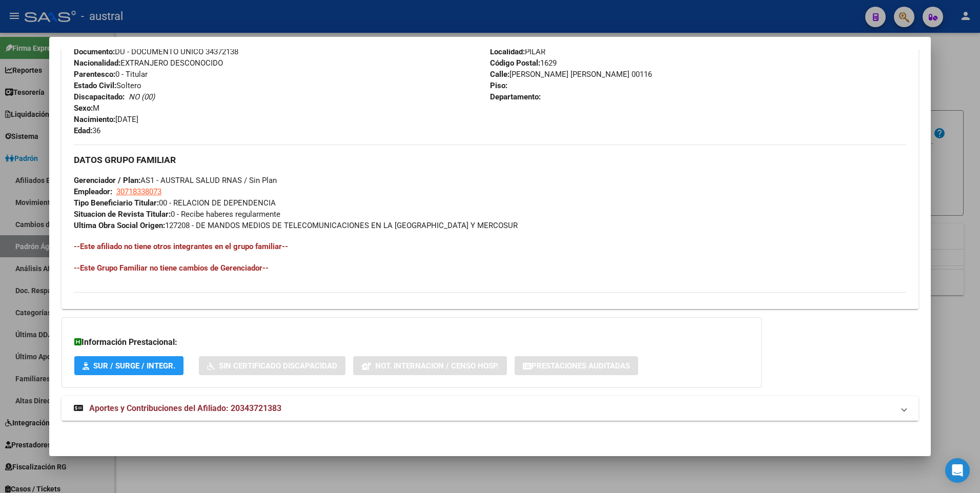  Describe the element at coordinates (499, 86) in the screenshot. I see `strong: Piso:` at that location.